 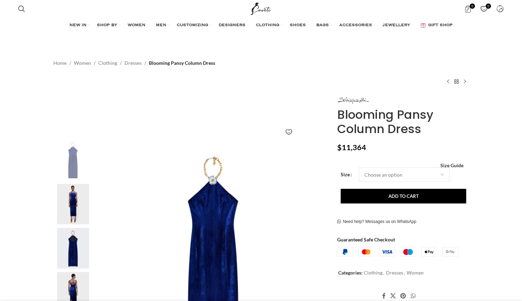 What do you see at coordinates (323, 25) in the screenshot?
I see `span: BAGS` at bounding box center [323, 25].